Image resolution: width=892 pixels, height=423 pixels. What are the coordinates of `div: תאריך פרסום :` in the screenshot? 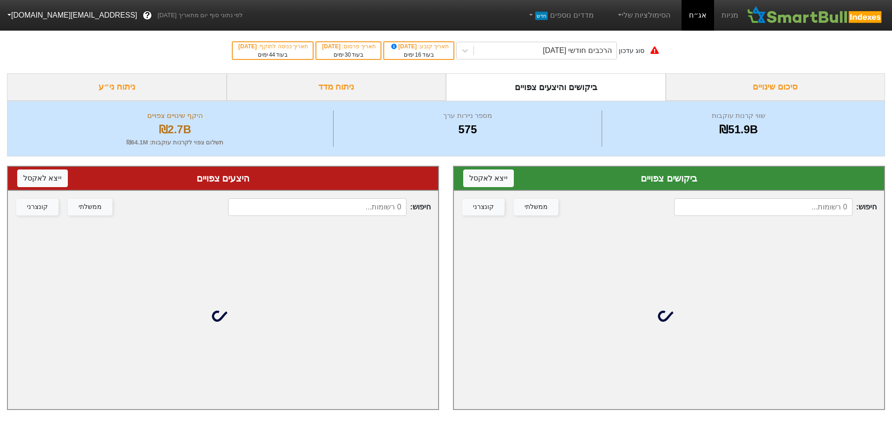 It's located at (348, 46).